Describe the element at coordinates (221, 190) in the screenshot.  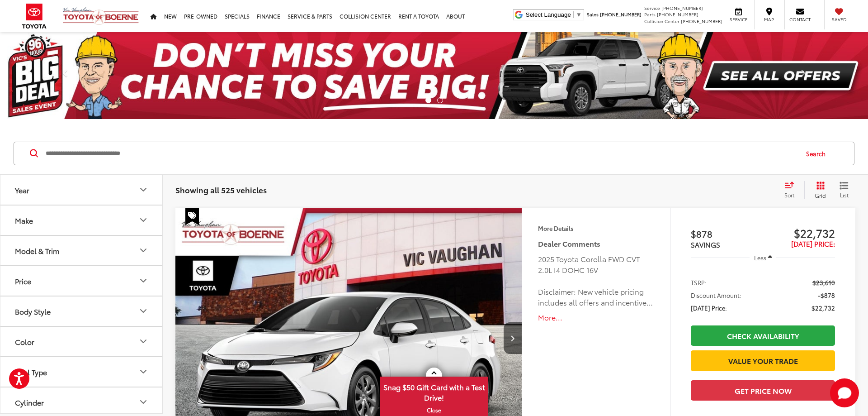
I see `span: Showing all 525 vehicles` at that location.